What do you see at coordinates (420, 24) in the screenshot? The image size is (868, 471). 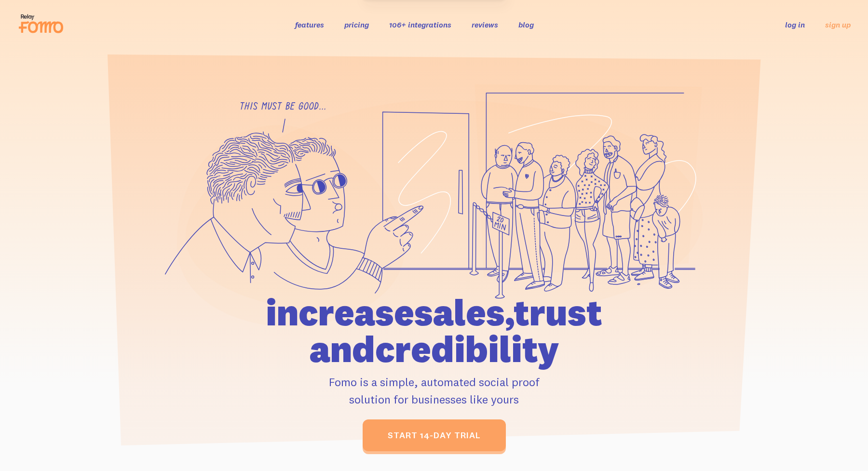 I see `a: 106+ integrations` at bounding box center [420, 24].